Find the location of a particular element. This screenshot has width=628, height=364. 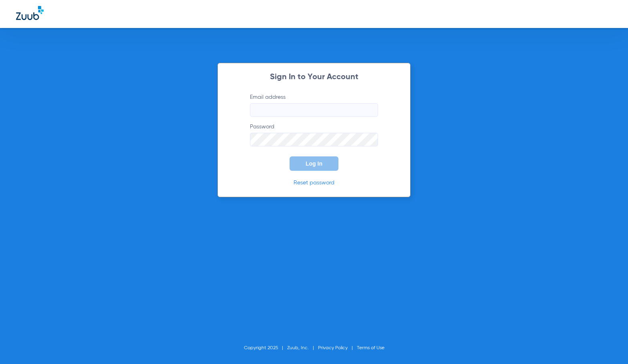

a: Terms of Use is located at coordinates (370, 348).